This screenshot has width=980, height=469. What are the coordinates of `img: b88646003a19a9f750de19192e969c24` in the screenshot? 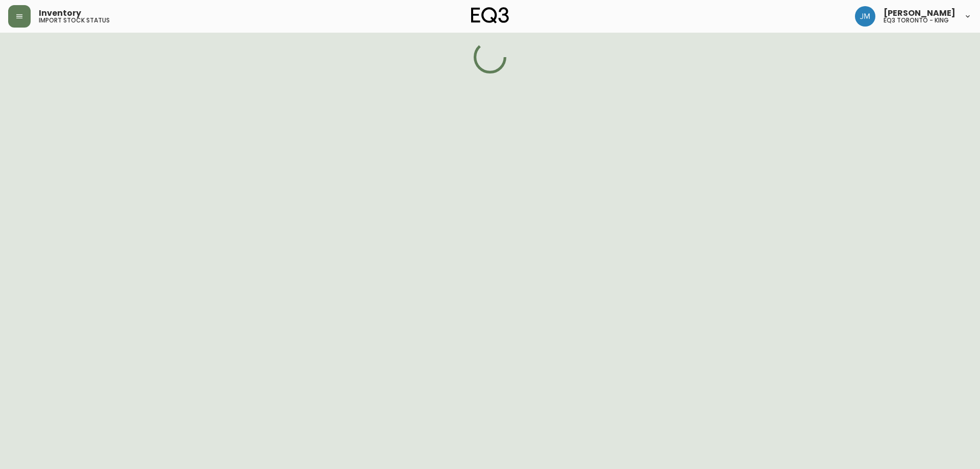 It's located at (865, 16).